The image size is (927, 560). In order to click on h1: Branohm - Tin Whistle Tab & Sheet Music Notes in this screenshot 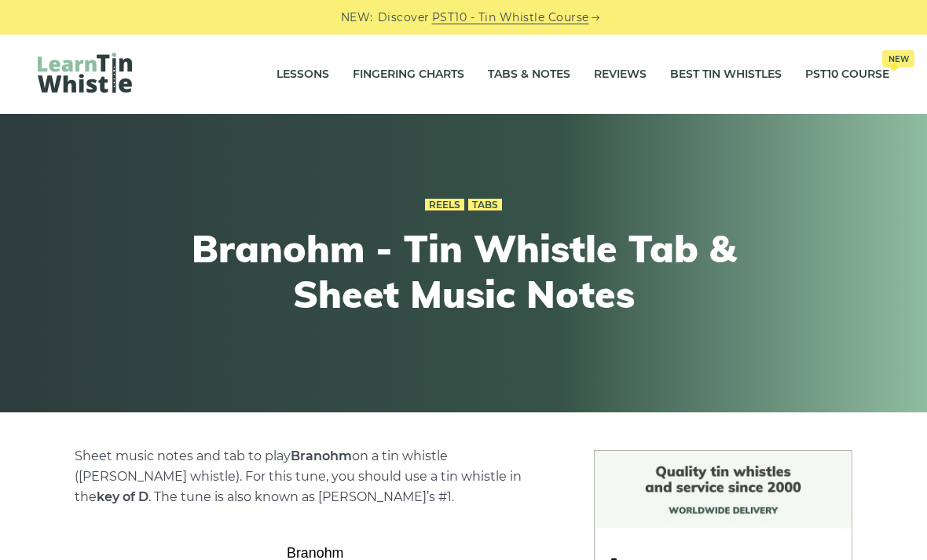, I will do `click(464, 271)`.